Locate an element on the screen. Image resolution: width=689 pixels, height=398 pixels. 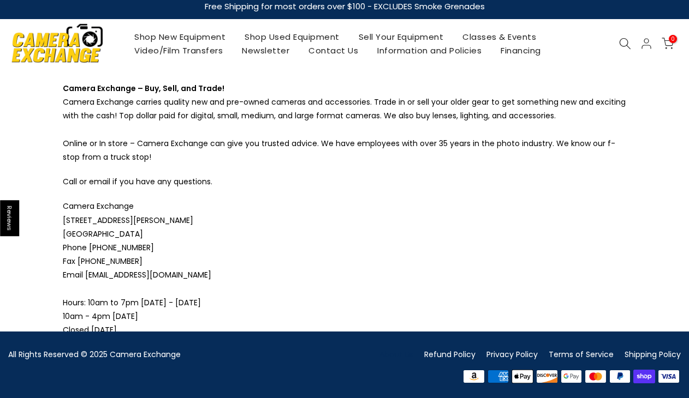
b: Camera Exchange – Buy, Sell, and Trade! is located at coordinates (143, 88).